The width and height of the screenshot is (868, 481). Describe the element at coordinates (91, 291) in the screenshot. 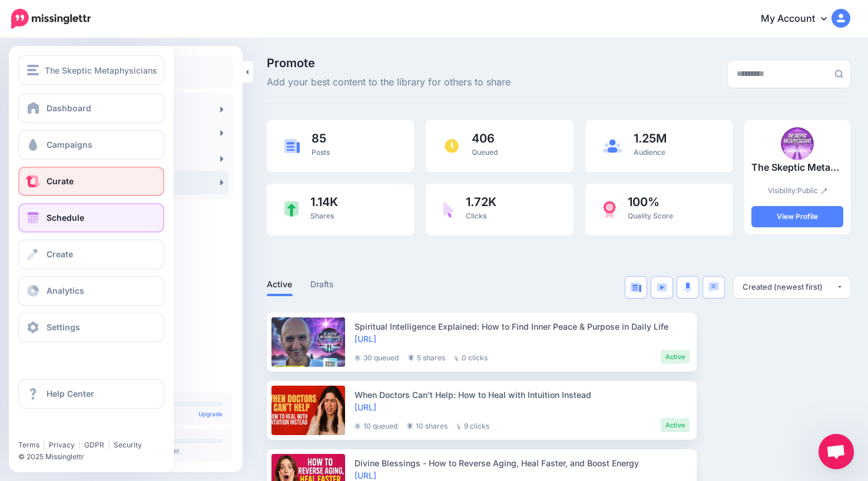

I see `a: Analytics` at that location.